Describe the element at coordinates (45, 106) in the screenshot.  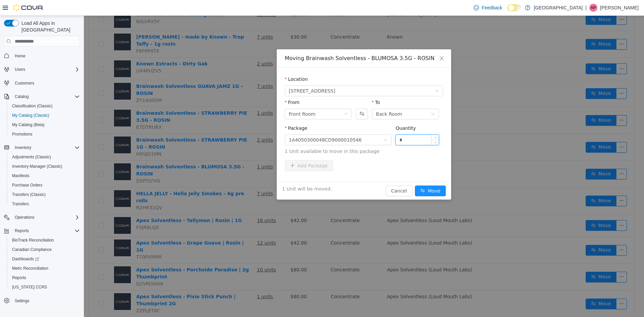
I see `button: Classification (Classic)` at that location.